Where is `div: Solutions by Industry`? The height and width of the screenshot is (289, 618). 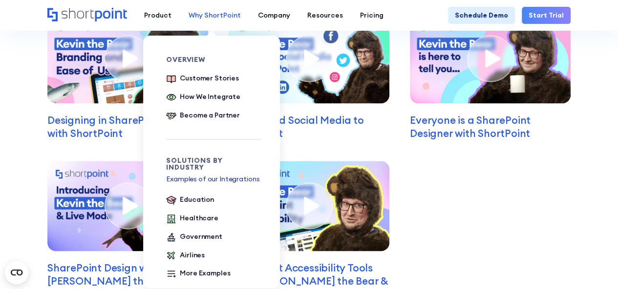
div: Solutions by Industry is located at coordinates (213, 164).